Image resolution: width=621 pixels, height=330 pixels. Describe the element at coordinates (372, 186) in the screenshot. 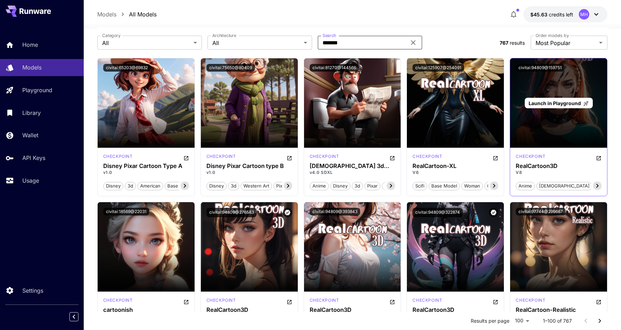

I see `span: pixar` at that location.